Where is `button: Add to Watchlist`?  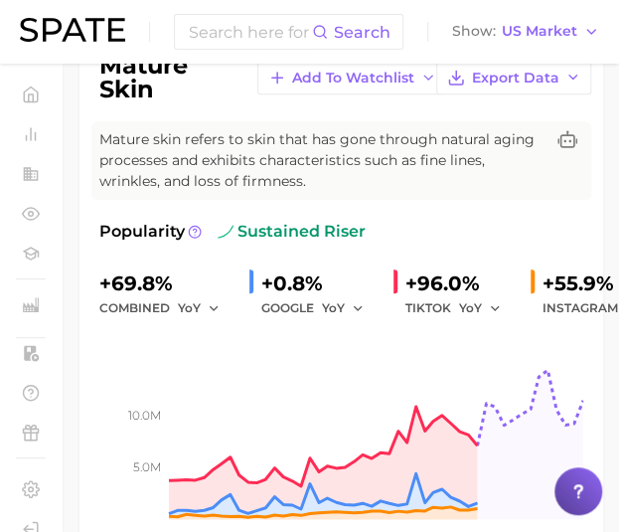 button: Add to Watchlist is located at coordinates (352, 78).